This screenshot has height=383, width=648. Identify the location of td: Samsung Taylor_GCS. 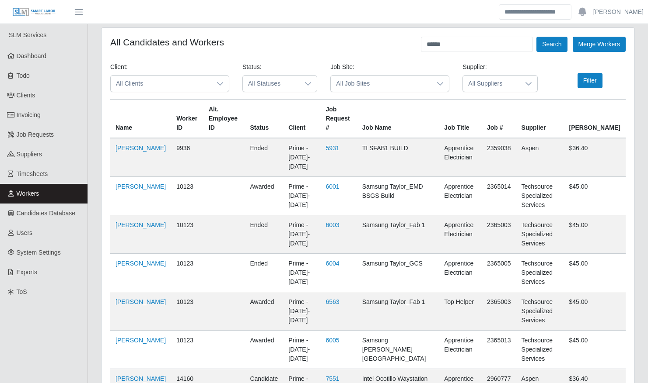
(398, 273).